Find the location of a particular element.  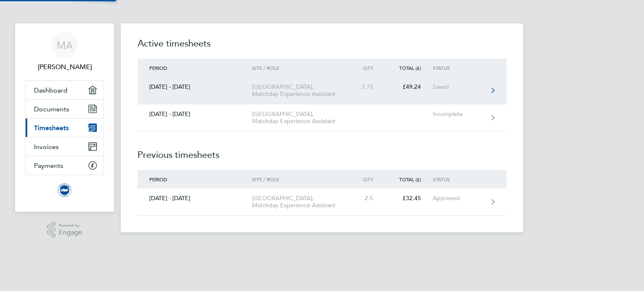

a: Dashboard is located at coordinates (64, 90).